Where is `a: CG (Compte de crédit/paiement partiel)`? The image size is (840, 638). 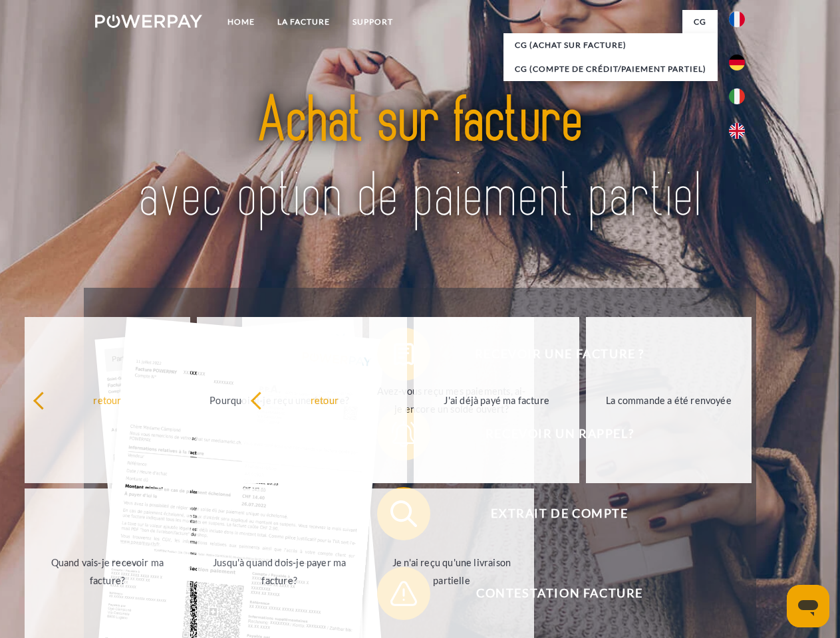 a: CG (Compte de crédit/paiement partiel) is located at coordinates (610, 69).